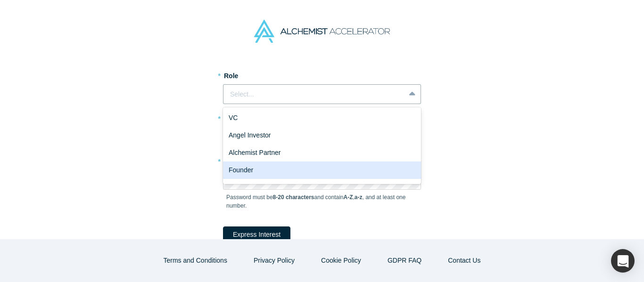  I want to click on label: Role, so click(322, 75).